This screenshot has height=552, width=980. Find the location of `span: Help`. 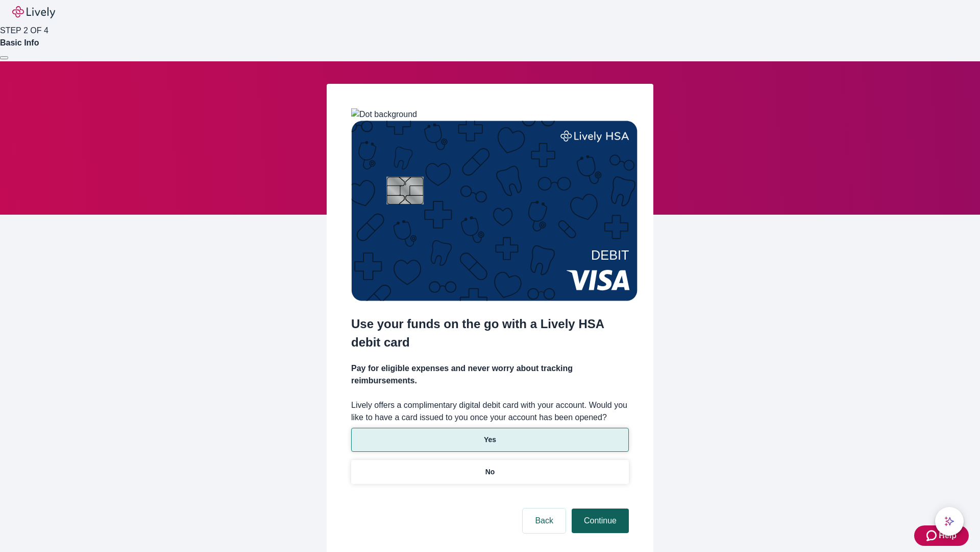

span: Help is located at coordinates (948, 535).